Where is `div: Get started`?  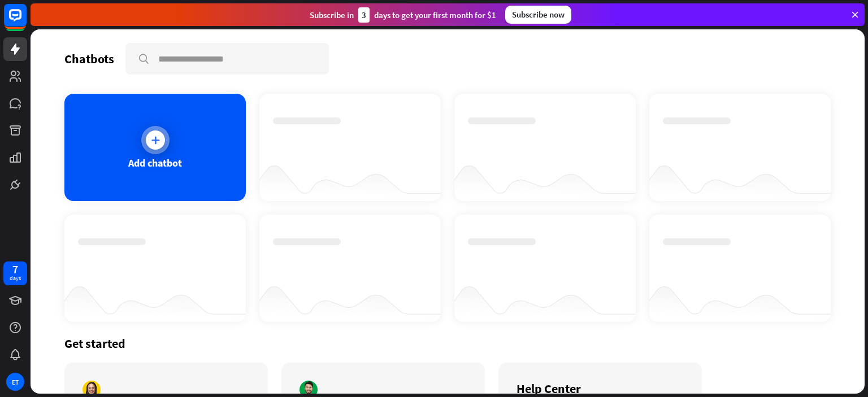
div: Get started is located at coordinates (447, 344).